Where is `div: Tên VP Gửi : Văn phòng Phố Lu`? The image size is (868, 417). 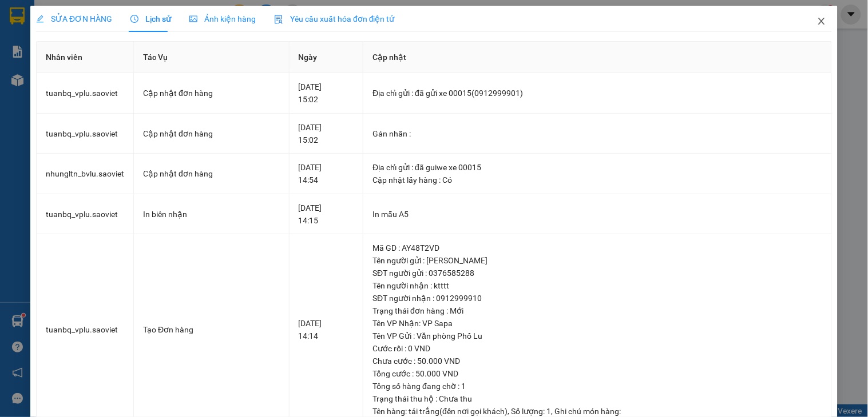
div: Tên VP Gửi : Văn phòng Phố Lu is located at coordinates (597, 336).